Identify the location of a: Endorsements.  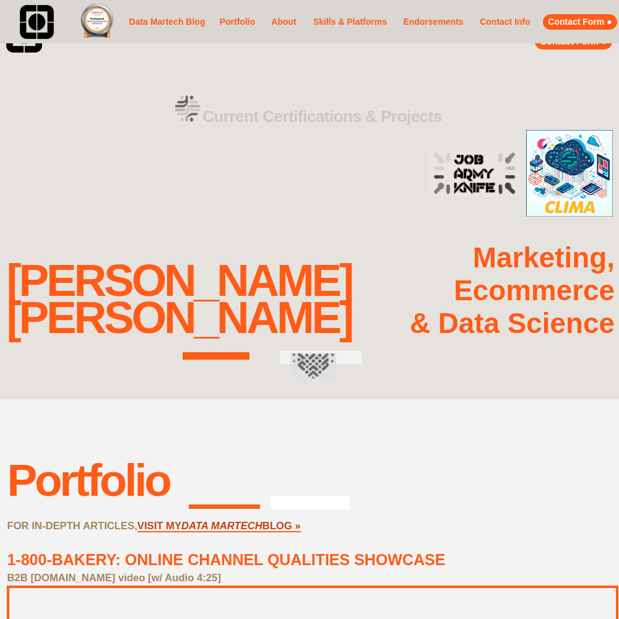
(433, 22).